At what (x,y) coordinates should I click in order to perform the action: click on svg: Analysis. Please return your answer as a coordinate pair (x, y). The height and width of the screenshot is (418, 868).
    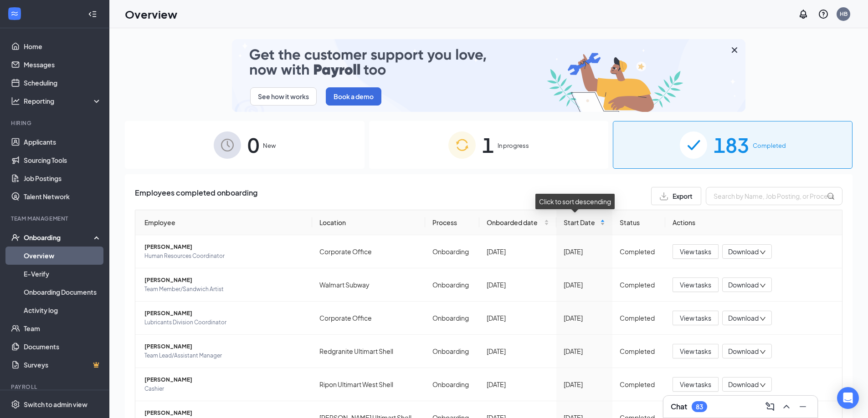
    Looking at the image, I should click on (16, 101).